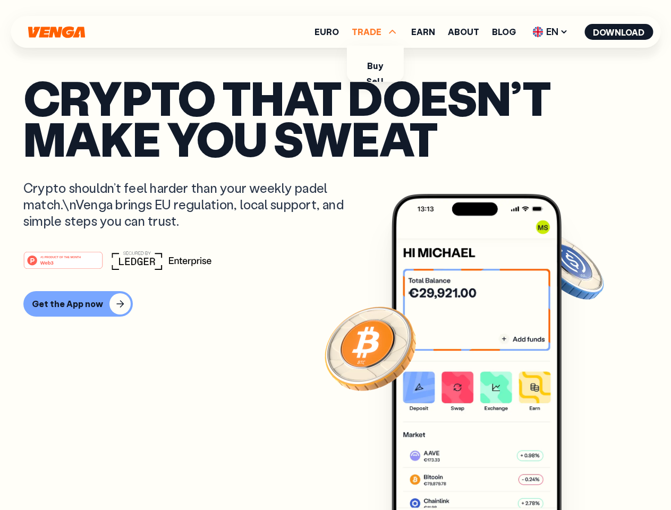  Describe the element at coordinates (370, 348) in the screenshot. I see `img: Bitcoin` at that location.